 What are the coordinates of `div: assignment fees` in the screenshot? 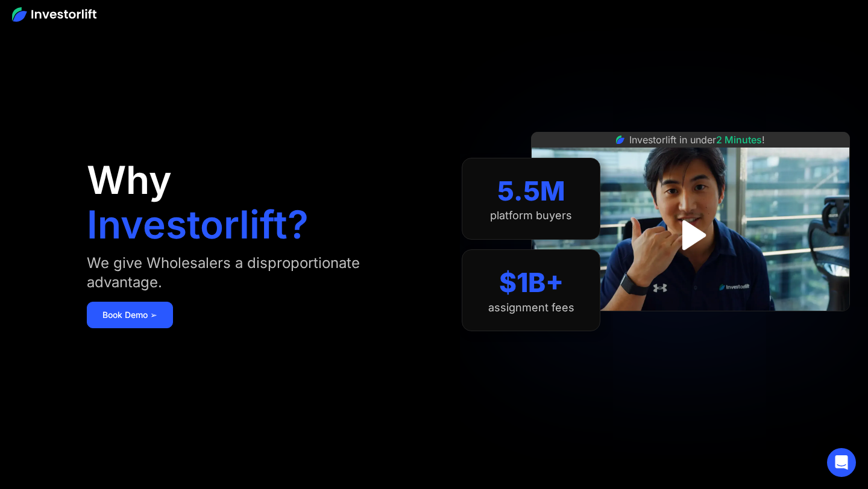 It's located at (531, 308).